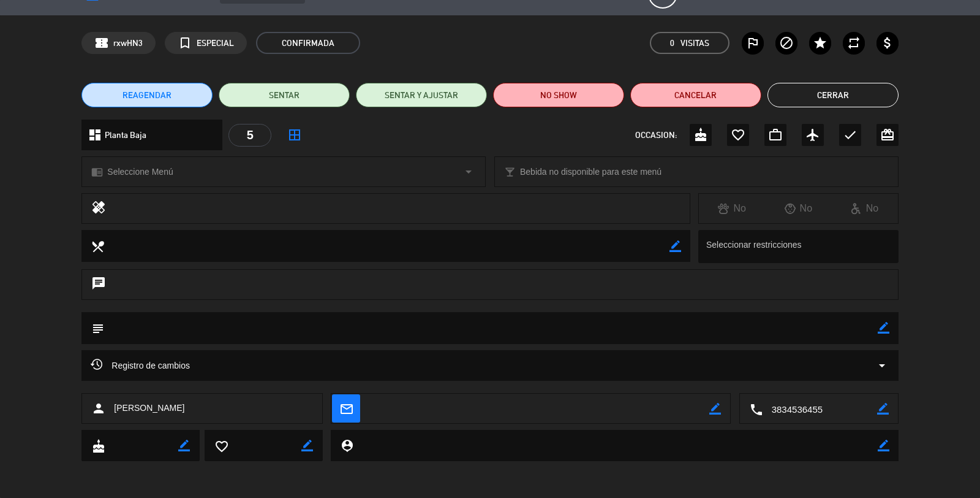  I want to click on i: subject, so click(98, 328).